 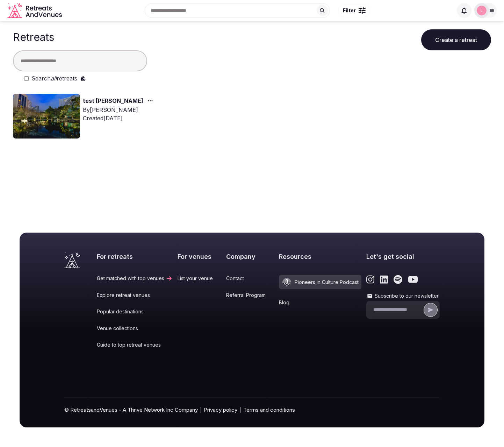 What do you see at coordinates (135, 329) in the screenshot?
I see `a: Venue collections` at bounding box center [135, 329].